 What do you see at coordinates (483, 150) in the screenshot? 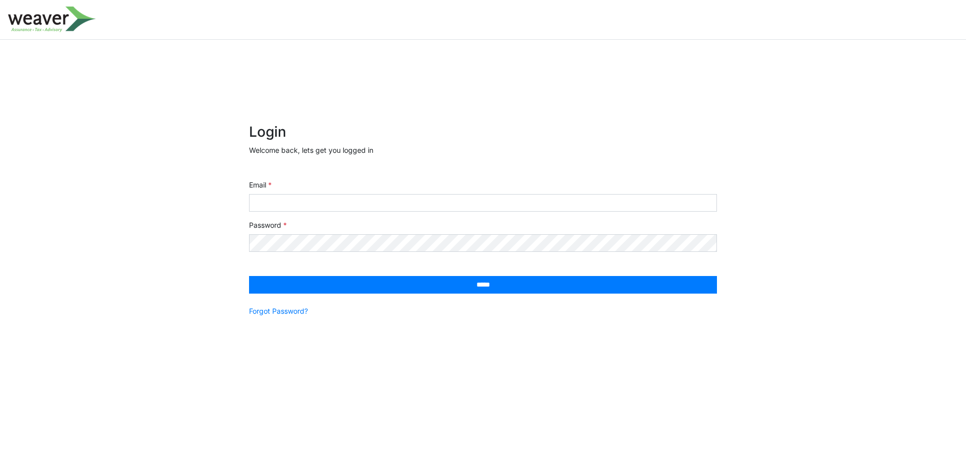
I see `p: Welcome back, lets get you logged in` at bounding box center [483, 150].